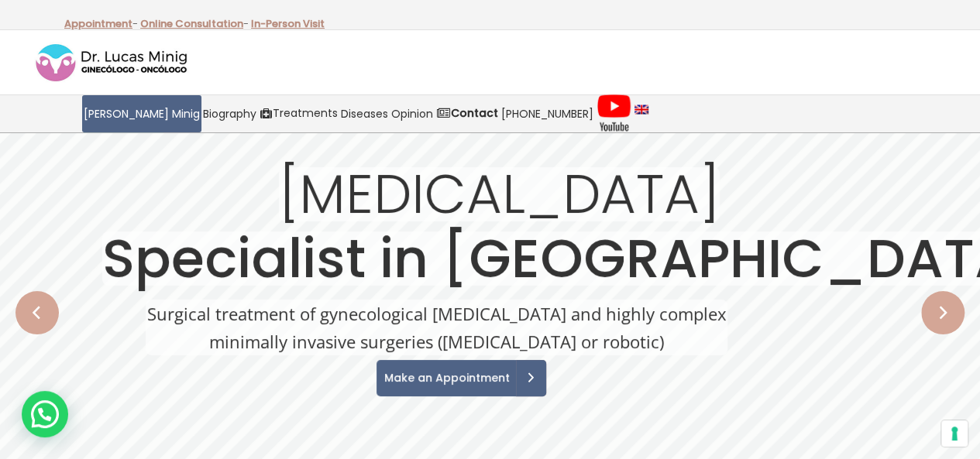 Image resolution: width=980 pixels, height=459 pixels. Describe the element at coordinates (642, 110) in the screenshot. I see `img: English language` at that location.